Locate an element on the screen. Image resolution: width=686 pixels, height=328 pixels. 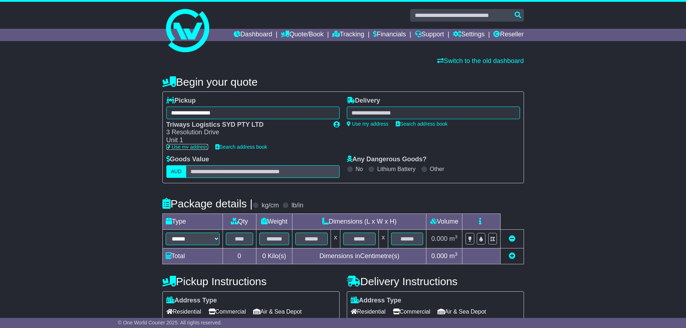
td: Kilo(s) is located at coordinates (274, 256).